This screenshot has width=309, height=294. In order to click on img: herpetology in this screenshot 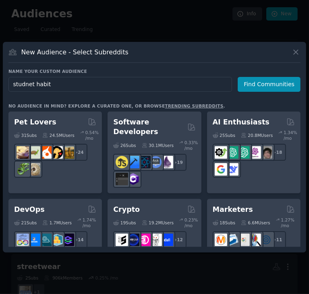, I will do `click(23, 169)`.